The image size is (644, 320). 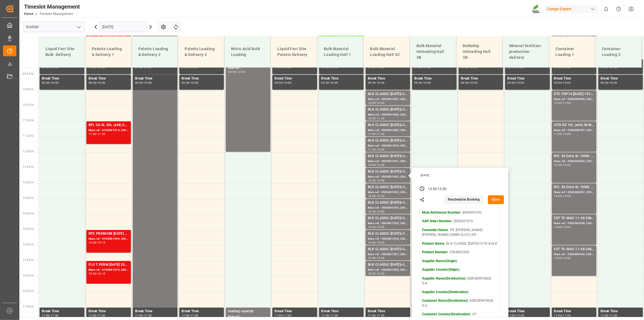 What do you see at coordinates (248, 68) in the screenshot?
I see `div: Main ref : ,` at bounding box center [248, 68].